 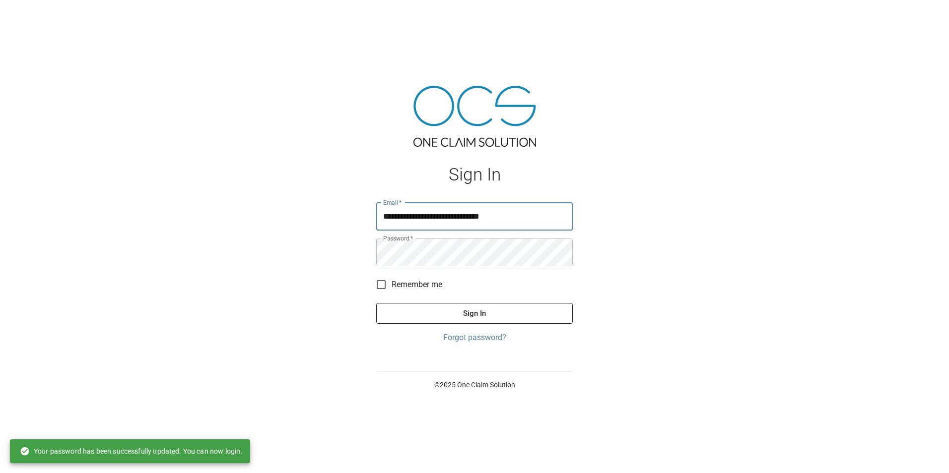 What do you see at coordinates (474, 385) in the screenshot?
I see `p: © 2025 One Claim Solution` at bounding box center [474, 385].